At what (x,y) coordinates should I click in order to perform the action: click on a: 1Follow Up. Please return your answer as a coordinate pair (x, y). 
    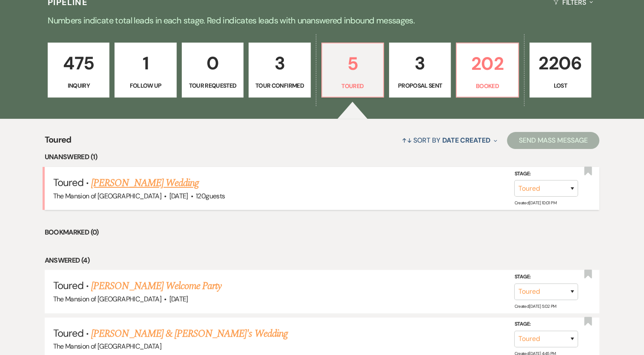
    Looking at the image, I should click on (145, 70).